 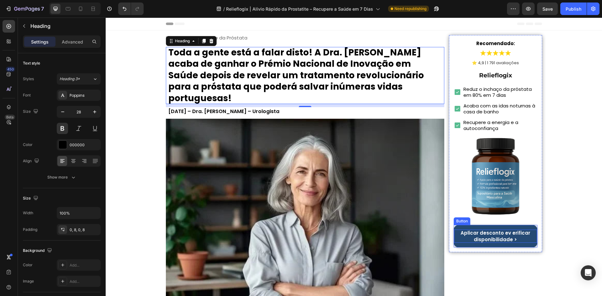 What do you see at coordinates (199, 20) in the screenshot?
I see `h1: Início > Saúde > Saúde da Próstata` at bounding box center [199, 20].